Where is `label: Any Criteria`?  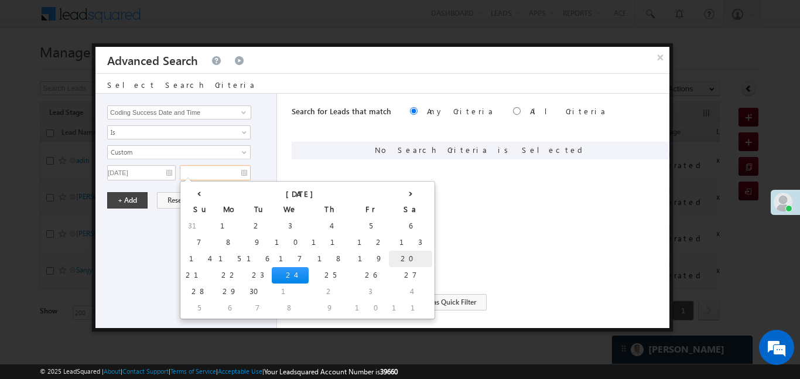
label: Any Criteria is located at coordinates (460, 111).